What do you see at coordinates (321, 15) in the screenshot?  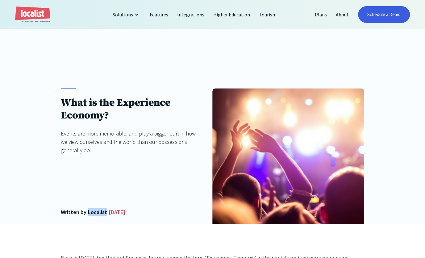 I see `a: Plans` at bounding box center [321, 15].